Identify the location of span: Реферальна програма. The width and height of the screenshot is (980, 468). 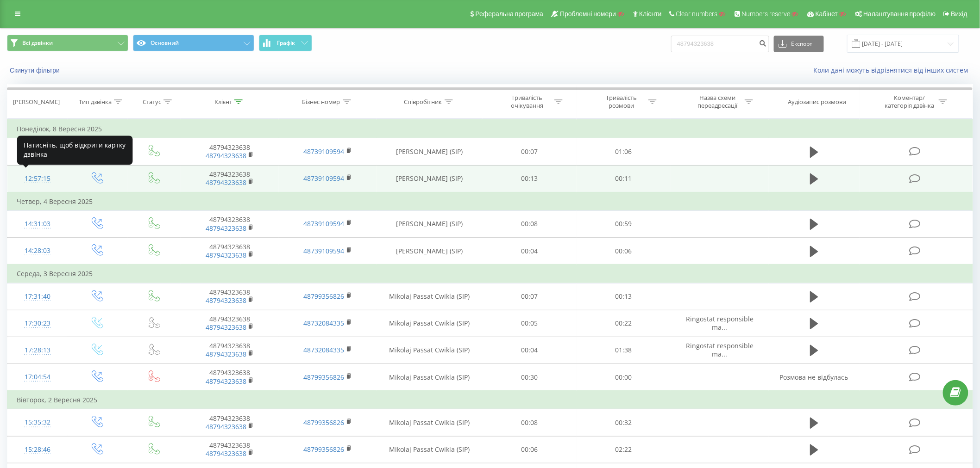
(510, 13).